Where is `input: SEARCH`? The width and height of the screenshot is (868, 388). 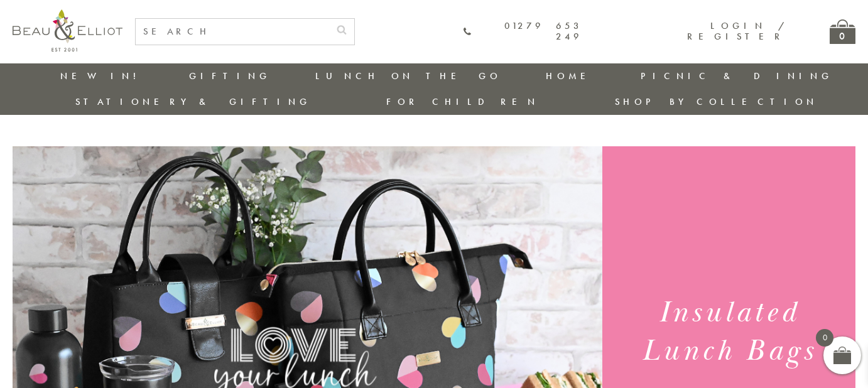 input: SEARCH is located at coordinates (233, 31).